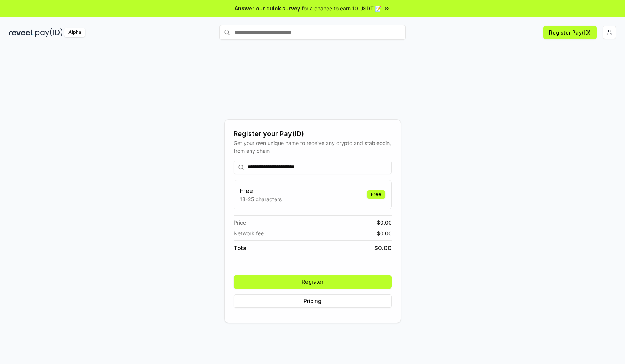 Image resolution: width=625 pixels, height=364 pixels. I want to click on button: Register, so click(313, 282).